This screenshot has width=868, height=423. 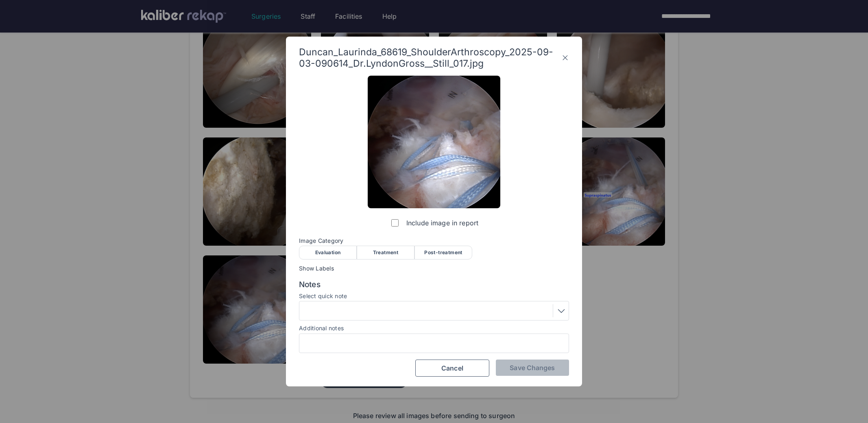 What do you see at coordinates (434, 268) in the screenshot?
I see `span: Show Labels` at bounding box center [434, 268].